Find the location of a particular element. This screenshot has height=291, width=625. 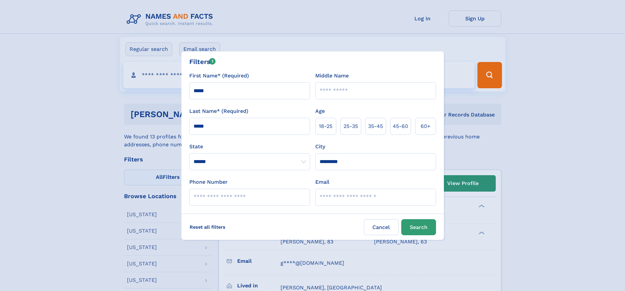

label: Reset all filters is located at coordinates (207, 227).